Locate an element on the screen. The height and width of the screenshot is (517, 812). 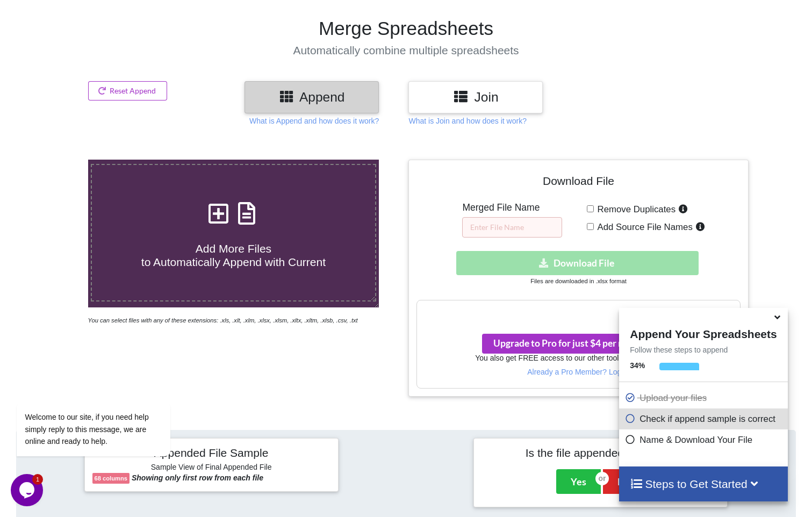
span: Add More Files to Automatically Append with Current is located at coordinates (233, 255).